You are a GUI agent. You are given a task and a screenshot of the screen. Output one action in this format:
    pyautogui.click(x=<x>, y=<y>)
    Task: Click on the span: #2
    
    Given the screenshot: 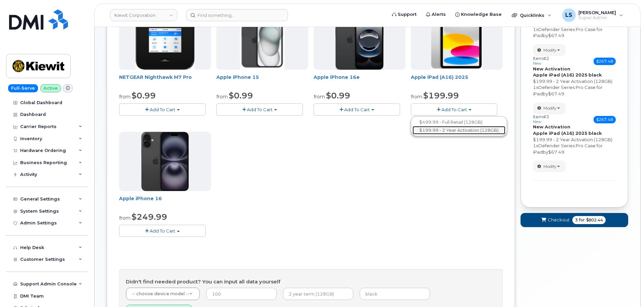 What is the action you would take?
    pyautogui.click(x=546, y=58)
    